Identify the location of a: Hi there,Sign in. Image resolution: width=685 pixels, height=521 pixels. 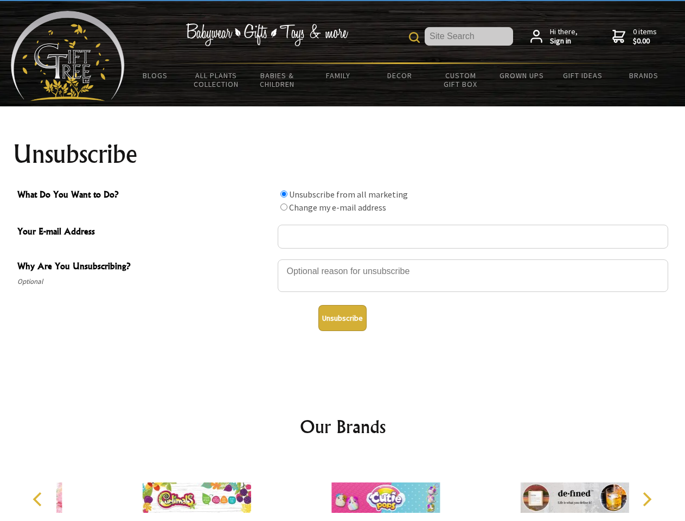
(554, 36).